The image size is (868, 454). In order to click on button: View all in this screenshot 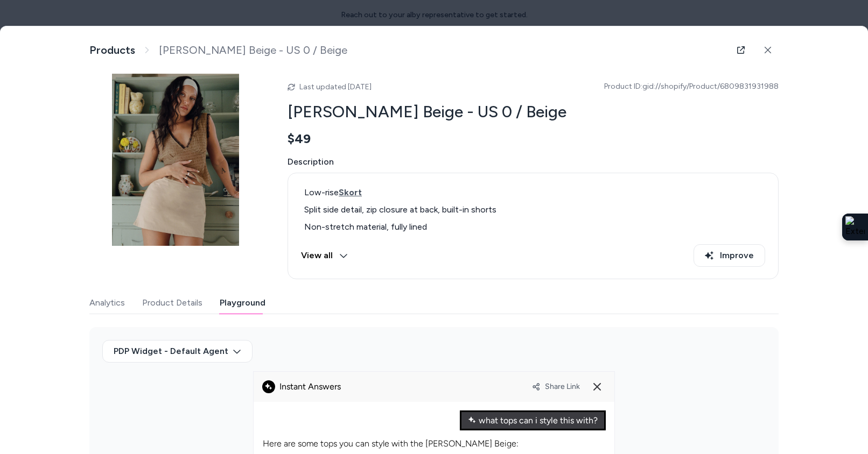, I will do `click(324, 256)`.